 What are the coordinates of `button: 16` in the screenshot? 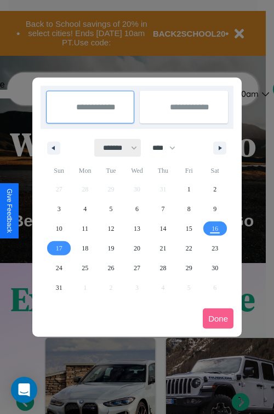 It's located at (215, 229).